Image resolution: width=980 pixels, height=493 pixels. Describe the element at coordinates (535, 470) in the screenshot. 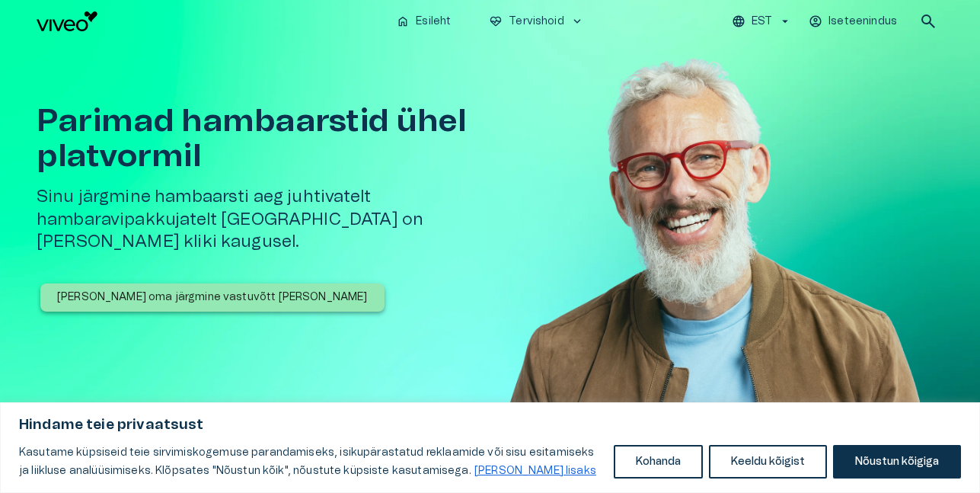

I see `a: Loe lisaks` at that location.